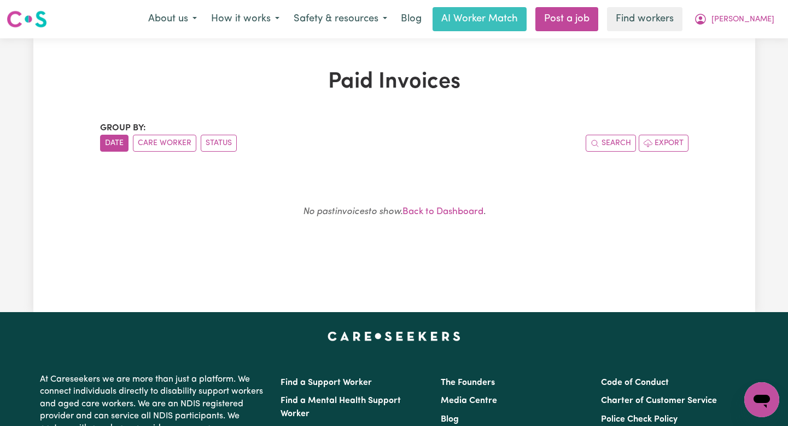  What do you see at coordinates (245, 19) in the screenshot?
I see `button: How it works` at bounding box center [245, 19].